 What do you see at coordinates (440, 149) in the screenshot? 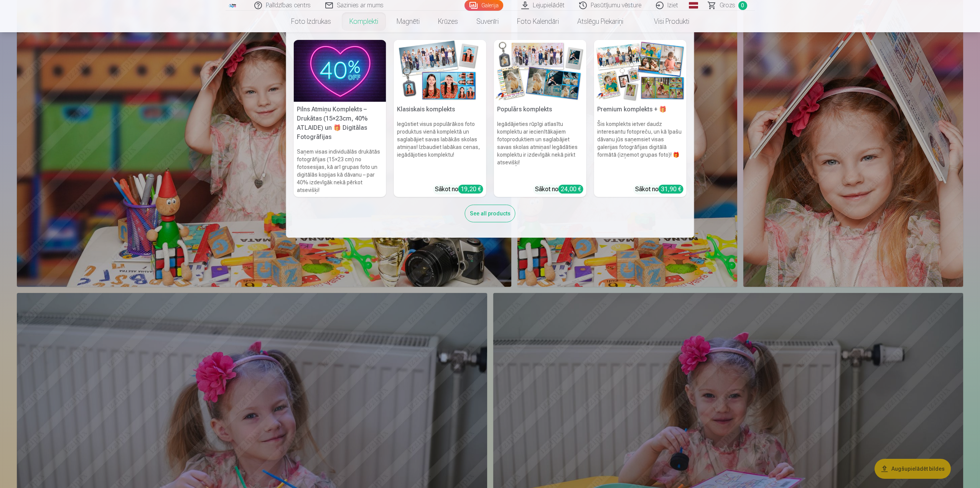
I see `h6: Iegūstiet visus populārākos foto produktus vienā komplektā un saglabājiet savas labākās skolas at...` at bounding box center [440, 149].